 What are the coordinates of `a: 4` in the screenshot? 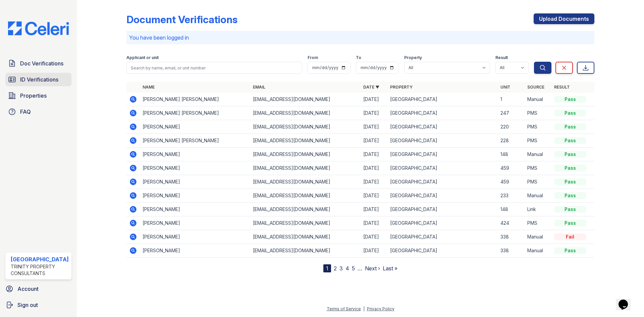 It's located at (347, 268).